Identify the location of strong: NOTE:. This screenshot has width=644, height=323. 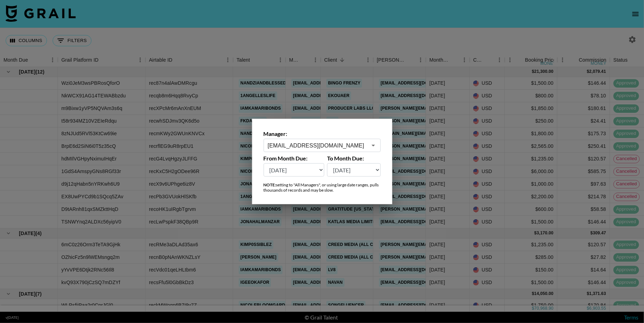
(270, 185).